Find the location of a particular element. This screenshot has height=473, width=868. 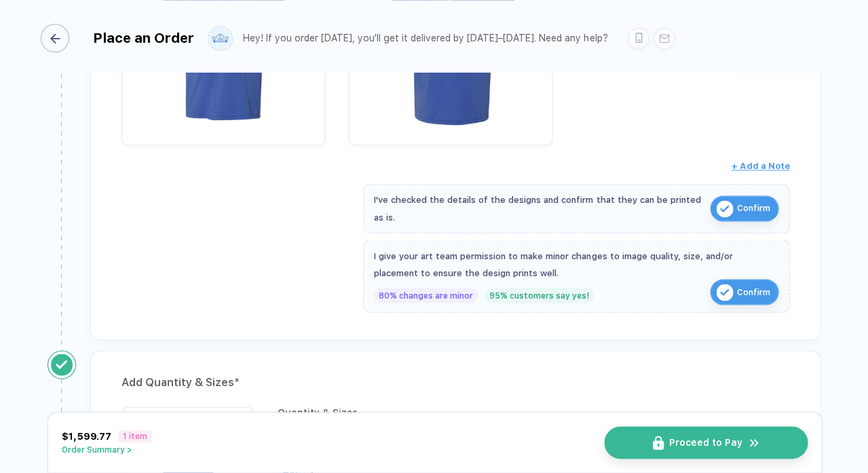

span: 1 item is located at coordinates (135, 436).